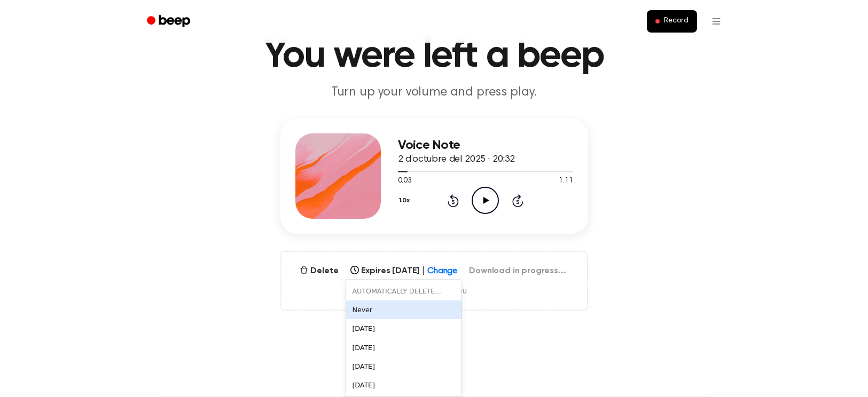 This screenshot has height=397, width=868. I want to click on div: AUTOMATICALLY DELETE..., so click(404, 291).